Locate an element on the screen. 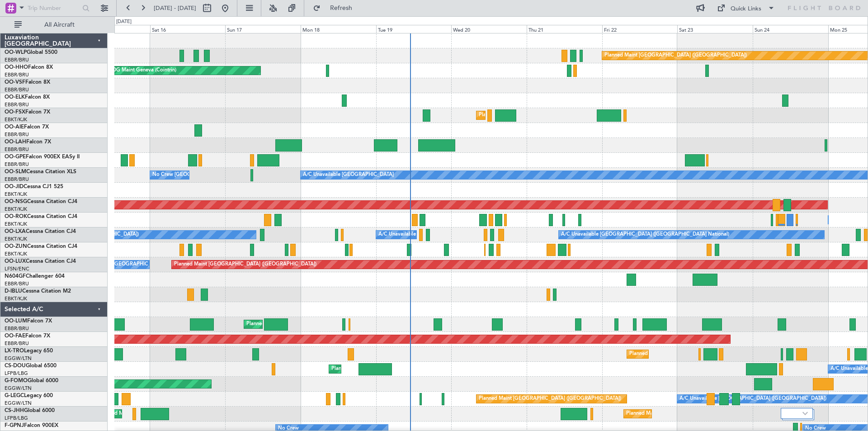 This screenshot has width=868, height=431. span: LX-TRO is located at coordinates (14, 351).